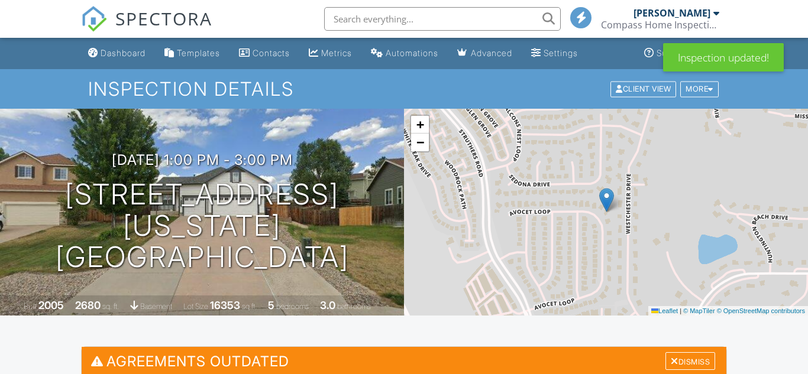 The height and width of the screenshot is (374, 808). Describe the element at coordinates (723, 57) in the screenshot. I see `div: Inspection updated!` at that location.